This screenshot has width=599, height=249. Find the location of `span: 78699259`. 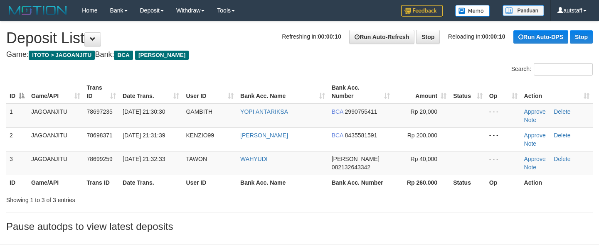

span: 78699259 is located at coordinates (100, 159).